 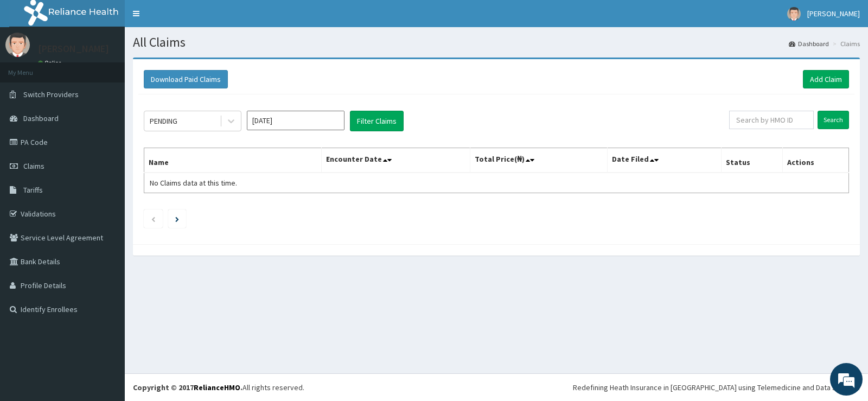 What do you see at coordinates (826, 79) in the screenshot?
I see `a: Add Claim` at bounding box center [826, 79].